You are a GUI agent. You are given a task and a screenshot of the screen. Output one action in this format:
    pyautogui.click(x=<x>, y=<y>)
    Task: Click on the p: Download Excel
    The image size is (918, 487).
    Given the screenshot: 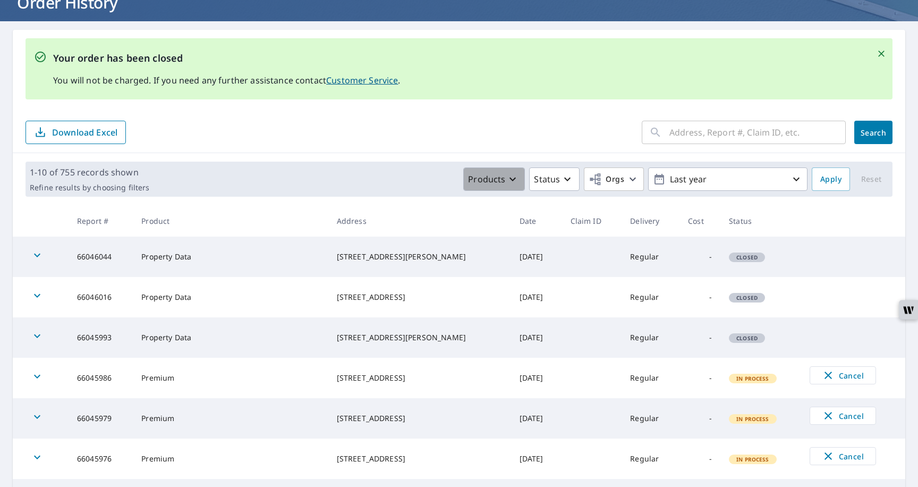 What is the action you would take?
    pyautogui.click(x=84, y=132)
    